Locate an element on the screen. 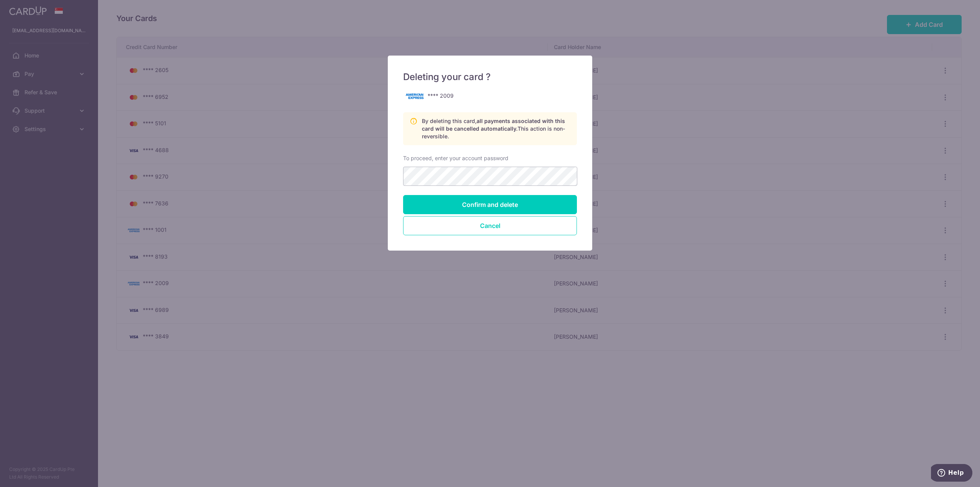 The height and width of the screenshot is (487, 980). label: To proceed, enter your account password is located at coordinates (456, 158).